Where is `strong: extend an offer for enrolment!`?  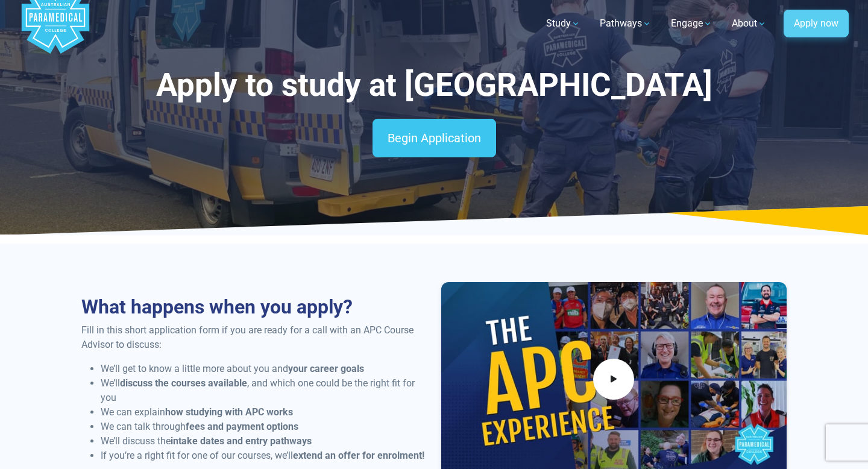 strong: extend an offer for enrolment! is located at coordinates (358, 456).